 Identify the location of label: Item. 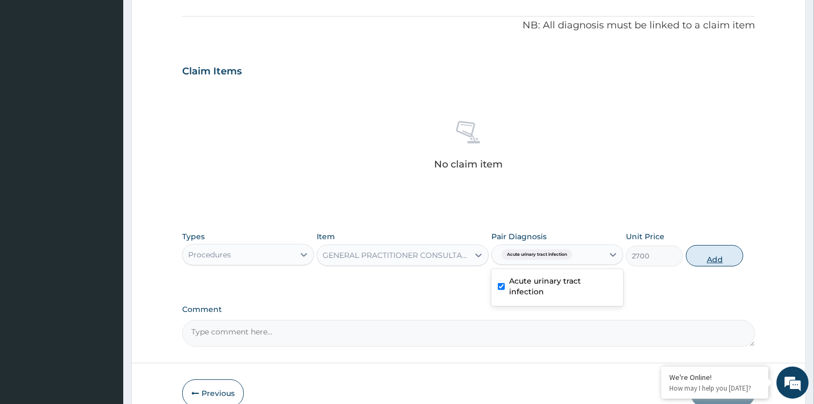
(326, 237).